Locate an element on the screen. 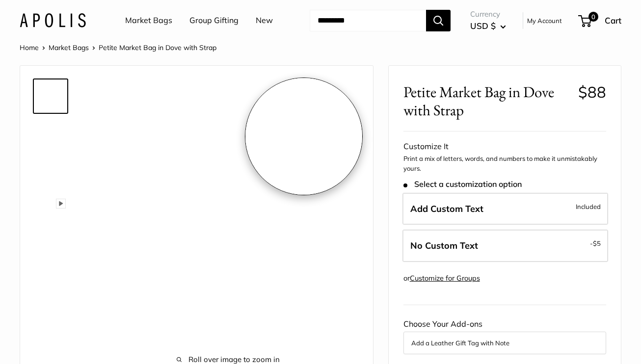 This screenshot has height=364, width=641. span: $88 is located at coordinates (592, 92).